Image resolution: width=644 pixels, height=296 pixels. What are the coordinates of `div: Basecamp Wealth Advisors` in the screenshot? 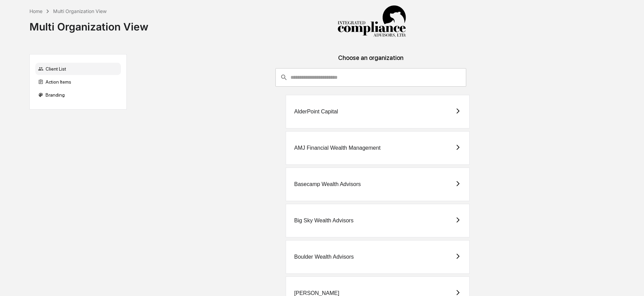 It's located at (328, 184).